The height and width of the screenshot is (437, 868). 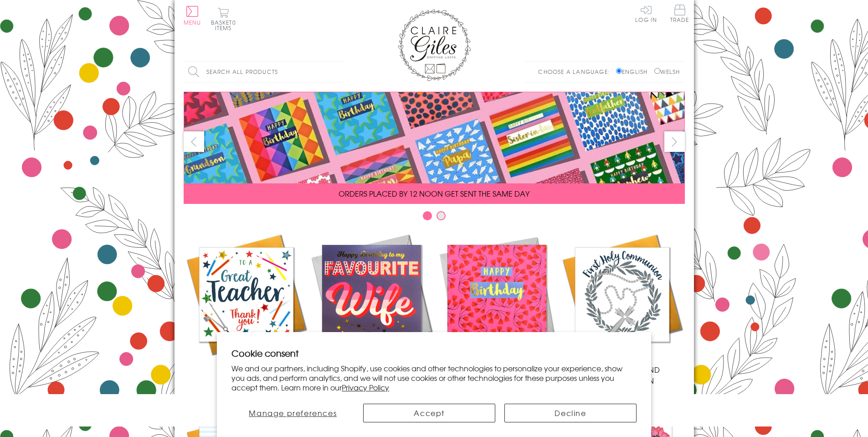 What do you see at coordinates (680, 14) in the screenshot?
I see `a: Trade` at bounding box center [680, 14].